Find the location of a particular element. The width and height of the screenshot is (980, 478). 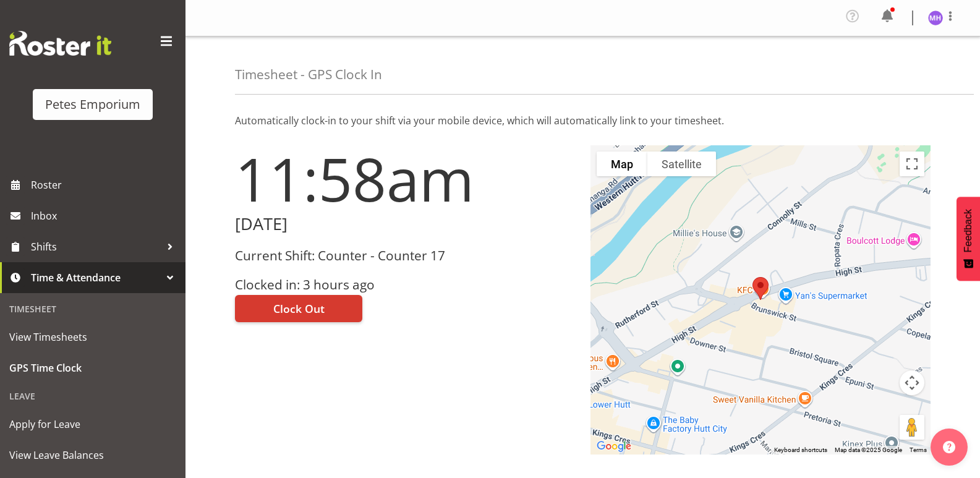

a: Open this area in Google Maps (opens a new window) is located at coordinates (614, 447).